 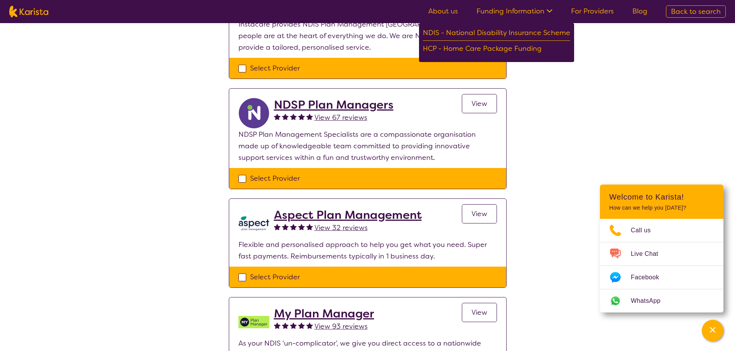 I want to click on a: For Providers, so click(x=592, y=11).